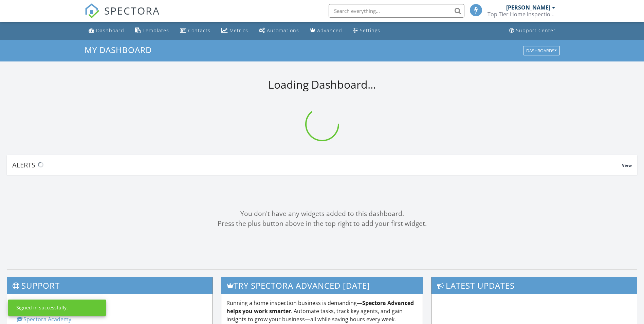  What do you see at coordinates (195, 31) in the screenshot?
I see `a: Contacts` at bounding box center [195, 31].